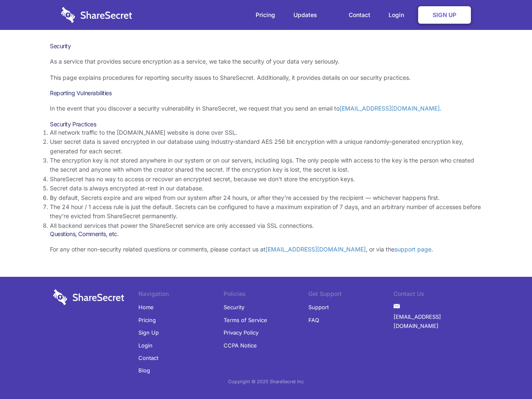  Describe the element at coordinates (266, 179) in the screenshot. I see `li: ShareSecret has no way to access or recover an encrypted secret, because we don’t store the encry...` at that location.